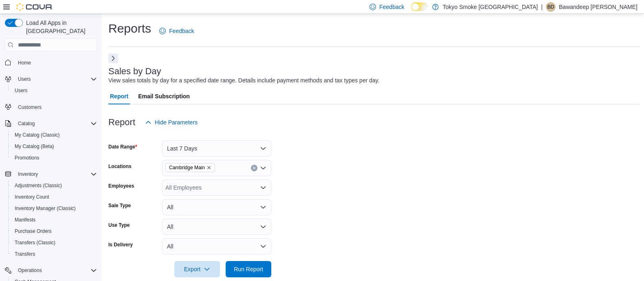 This screenshot has height=281, width=644. I want to click on label: Employees, so click(121, 186).